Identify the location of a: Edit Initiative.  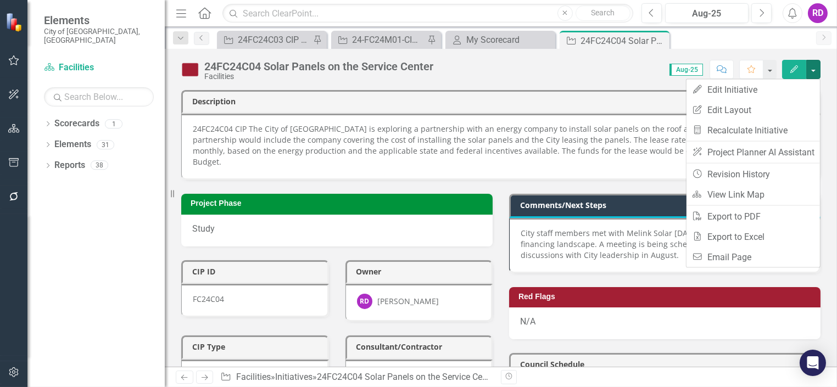
(753, 90).